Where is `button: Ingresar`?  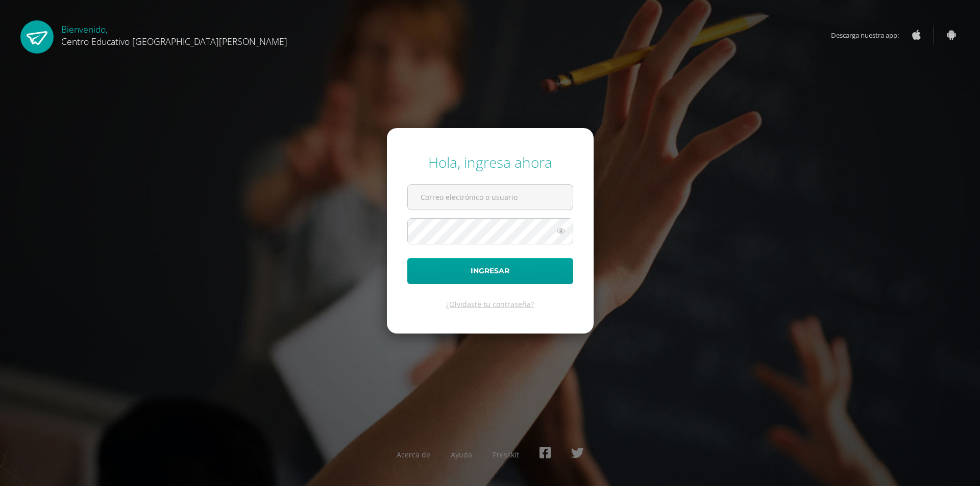 button: Ingresar is located at coordinates (490, 271).